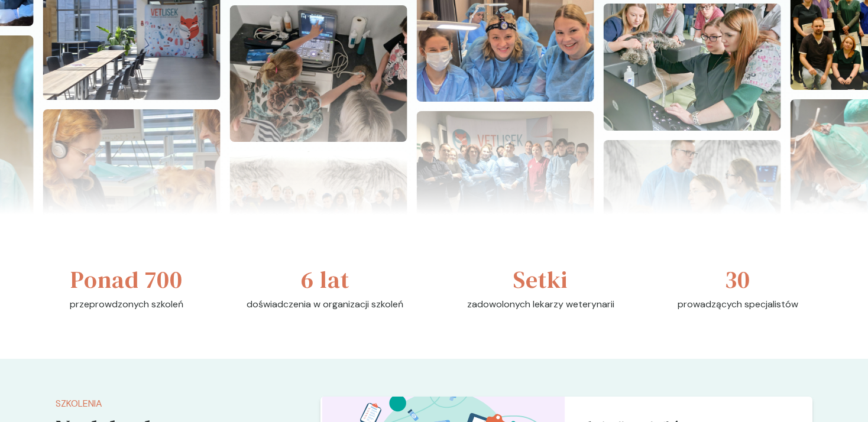 Image resolution: width=868 pixels, height=422 pixels. Describe the element at coordinates (325, 304) in the screenshot. I see `p: doświadczenia w organizacji szkoleń` at that location.